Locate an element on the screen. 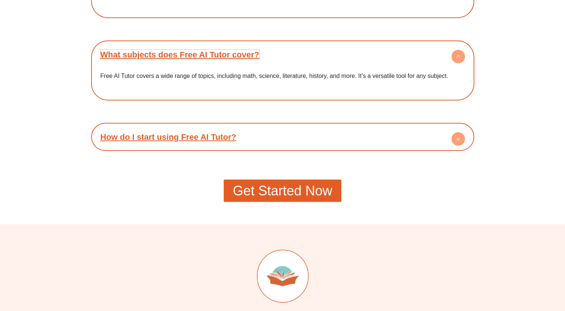  div: Chat Widget is located at coordinates (546, 293).